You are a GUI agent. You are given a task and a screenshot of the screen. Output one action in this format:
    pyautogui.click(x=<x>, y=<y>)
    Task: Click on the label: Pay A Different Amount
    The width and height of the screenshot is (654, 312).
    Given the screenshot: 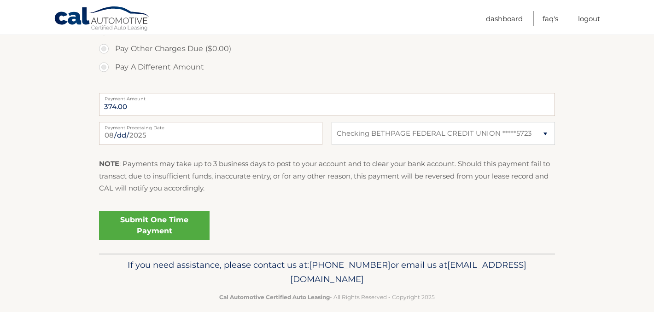 What is the action you would take?
    pyautogui.click(x=327, y=67)
    